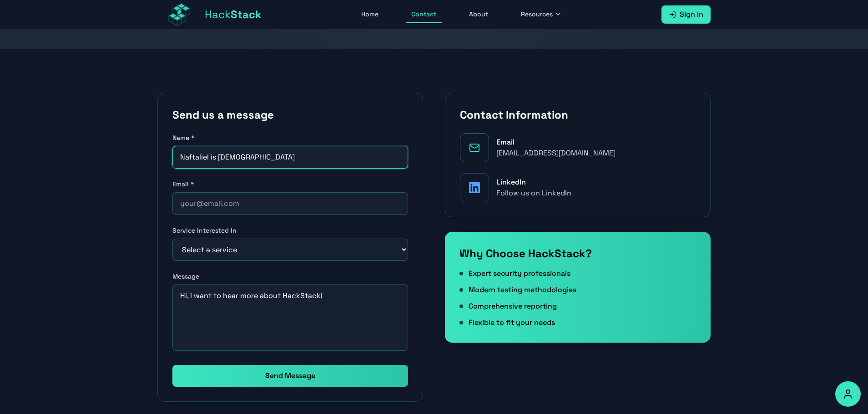 The height and width of the screenshot is (414, 868). I want to click on a: About, so click(479, 14).